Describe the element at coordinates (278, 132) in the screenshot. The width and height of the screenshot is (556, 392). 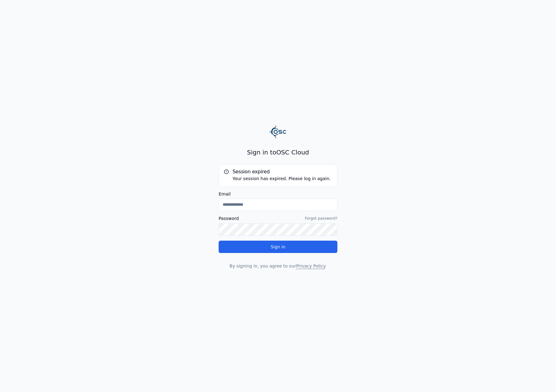
I see `img: Logo` at that location.